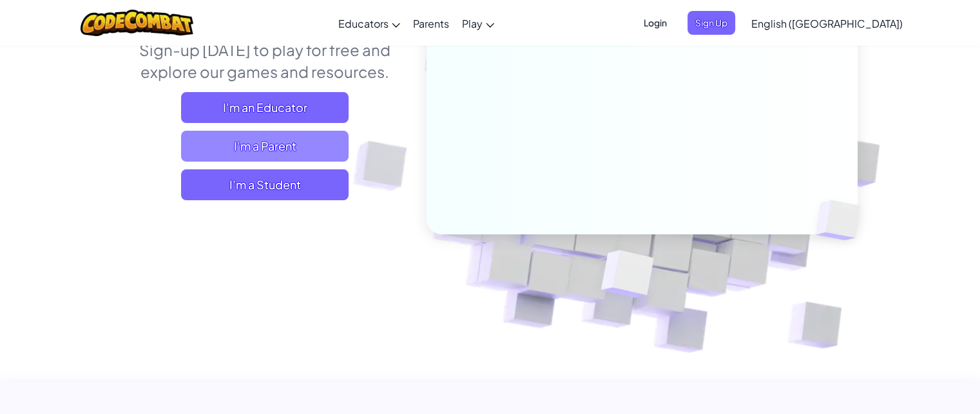 The image size is (980, 414). What do you see at coordinates (136, 22) in the screenshot?
I see `img: CodeCombat logo` at bounding box center [136, 22].